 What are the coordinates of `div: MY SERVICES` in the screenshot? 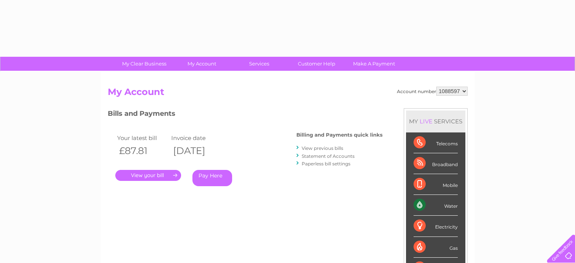 It's located at (435, 121).